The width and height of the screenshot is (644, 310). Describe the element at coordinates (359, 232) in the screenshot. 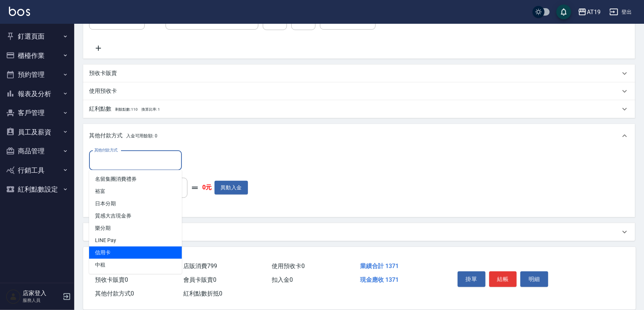

I see `div: 備註及來源` at that location.